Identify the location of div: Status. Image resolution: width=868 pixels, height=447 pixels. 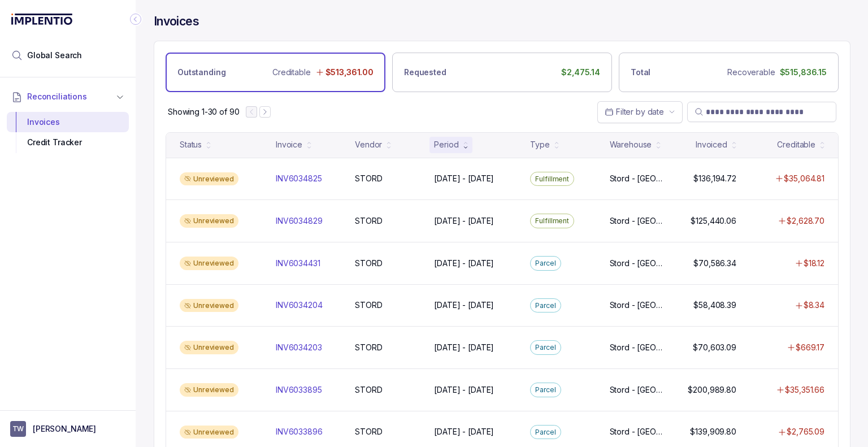
(190, 144).